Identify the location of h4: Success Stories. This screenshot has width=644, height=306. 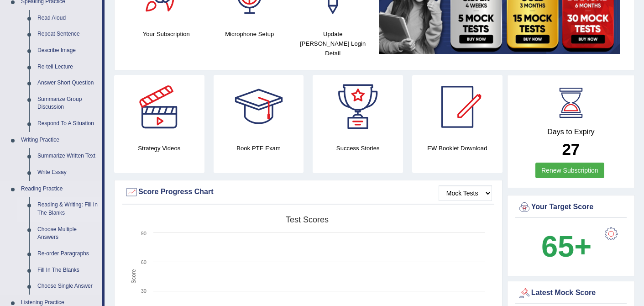
(358, 149).